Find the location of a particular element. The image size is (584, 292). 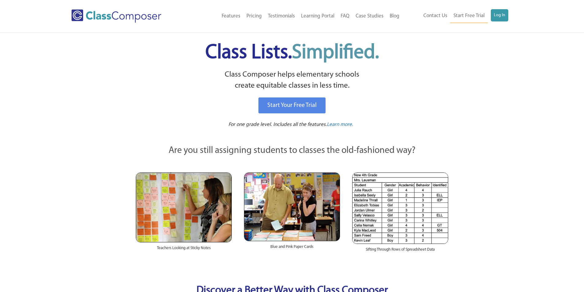

a: Start Free Trial is located at coordinates (469, 16).